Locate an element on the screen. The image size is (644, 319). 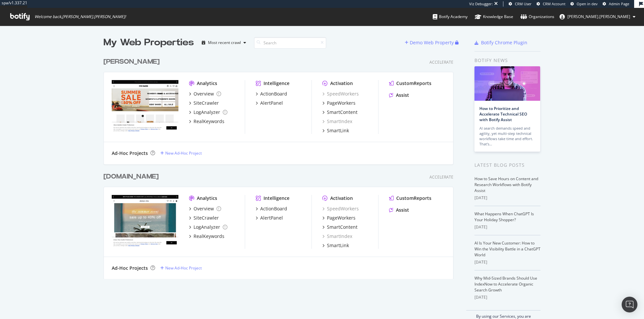
a: Knowledge Base is located at coordinates (494, 17).